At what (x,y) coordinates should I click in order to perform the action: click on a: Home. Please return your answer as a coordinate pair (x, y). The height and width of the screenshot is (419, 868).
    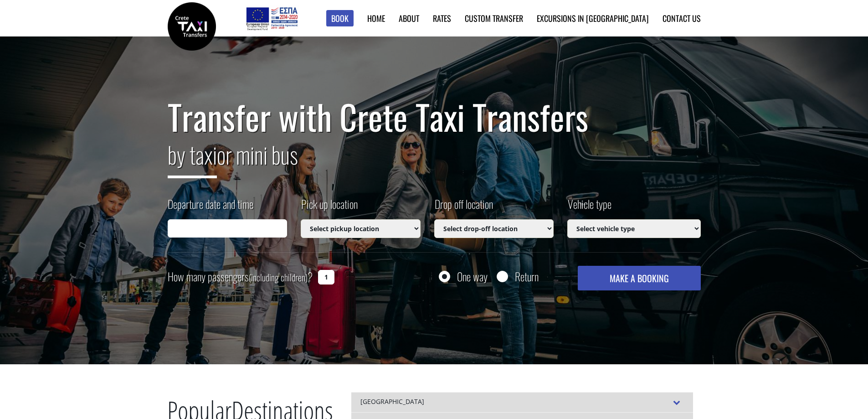
    Looking at the image, I should click on (376, 18).